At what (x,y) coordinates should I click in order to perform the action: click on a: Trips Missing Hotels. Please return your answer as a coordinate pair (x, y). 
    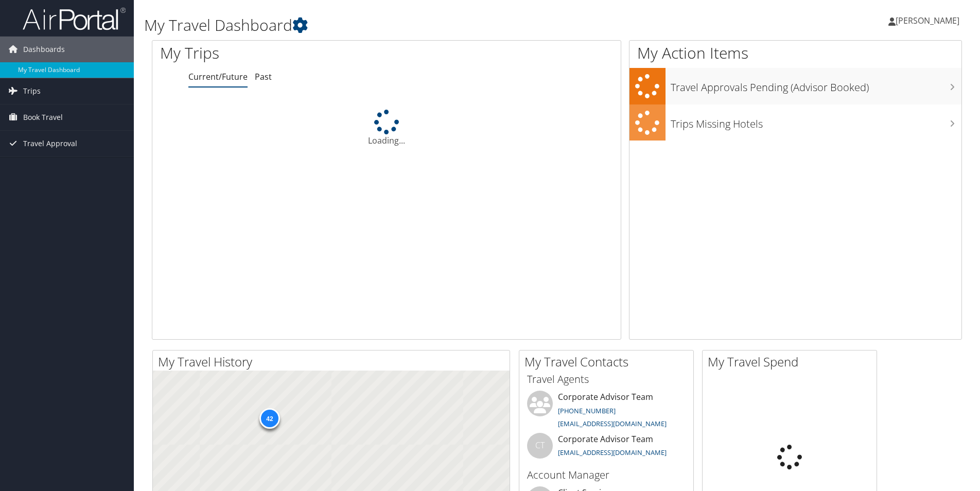
    Looking at the image, I should click on (795, 122).